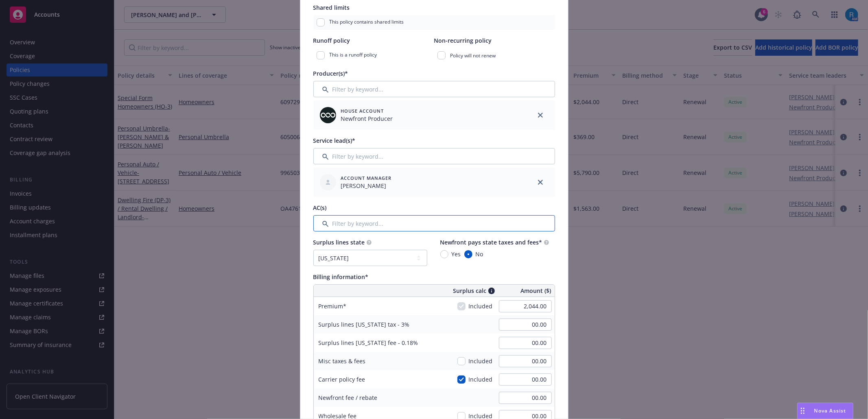 The width and height of the screenshot is (868, 419). I want to click on span: Surplus lines state, so click(339, 242).